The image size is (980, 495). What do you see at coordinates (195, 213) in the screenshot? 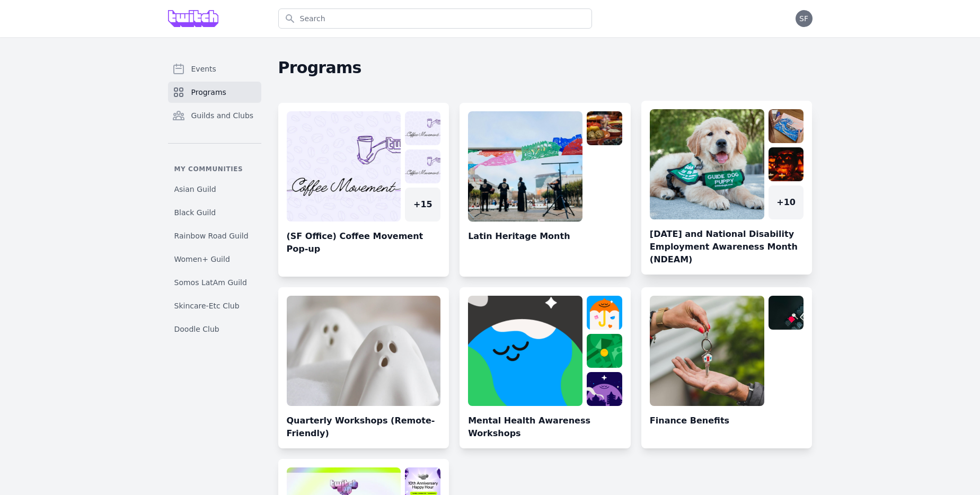
I see `span: Black Guild` at bounding box center [195, 213].